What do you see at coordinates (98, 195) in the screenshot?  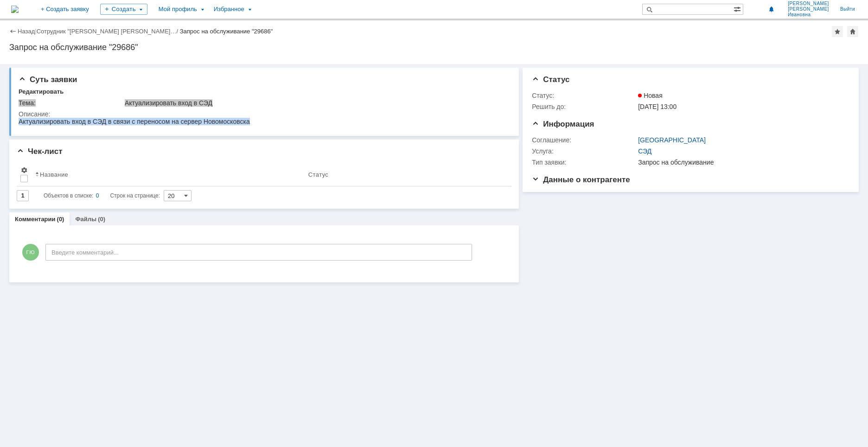 I see `div: 0` at bounding box center [98, 195].